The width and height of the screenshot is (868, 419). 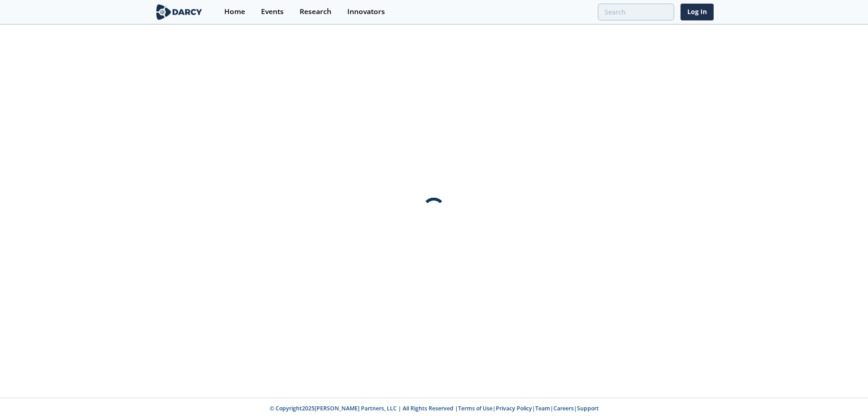 I want to click on img: logo-wide.svg, so click(x=179, y=12).